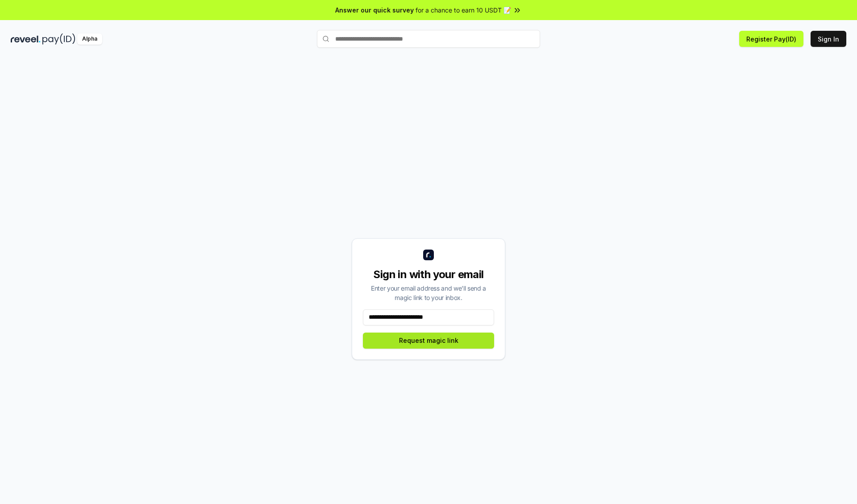  I want to click on button: Sign In, so click(828, 38).